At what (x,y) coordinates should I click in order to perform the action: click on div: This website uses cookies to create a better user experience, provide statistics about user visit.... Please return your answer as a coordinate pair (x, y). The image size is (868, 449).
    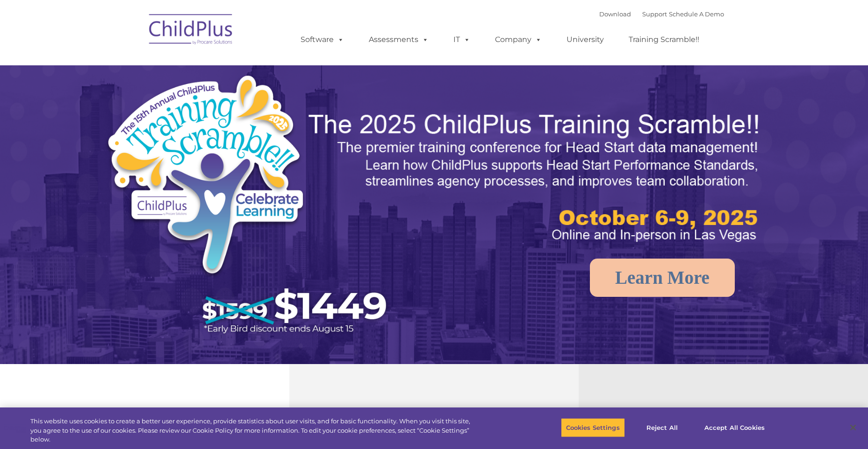
    Looking at the image, I should click on (254, 430).